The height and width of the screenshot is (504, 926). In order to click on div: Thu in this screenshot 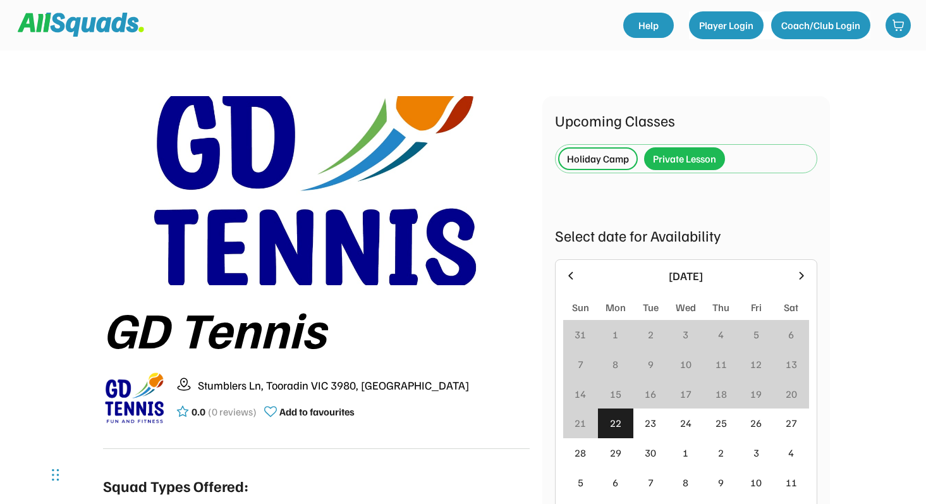, I will do `click(720, 307)`.